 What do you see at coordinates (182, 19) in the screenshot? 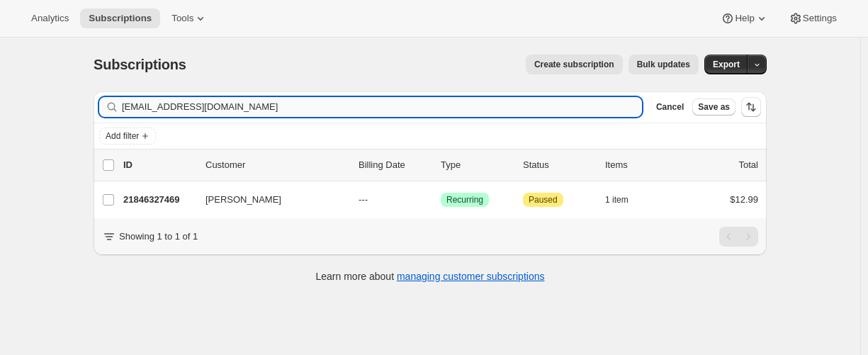
I see `span: Tools` at bounding box center [182, 19].